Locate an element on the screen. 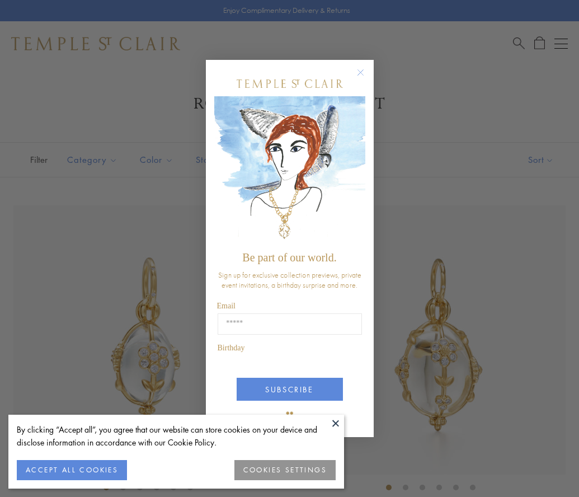 This screenshot has height=497, width=579. input: Email is located at coordinates (290, 324).